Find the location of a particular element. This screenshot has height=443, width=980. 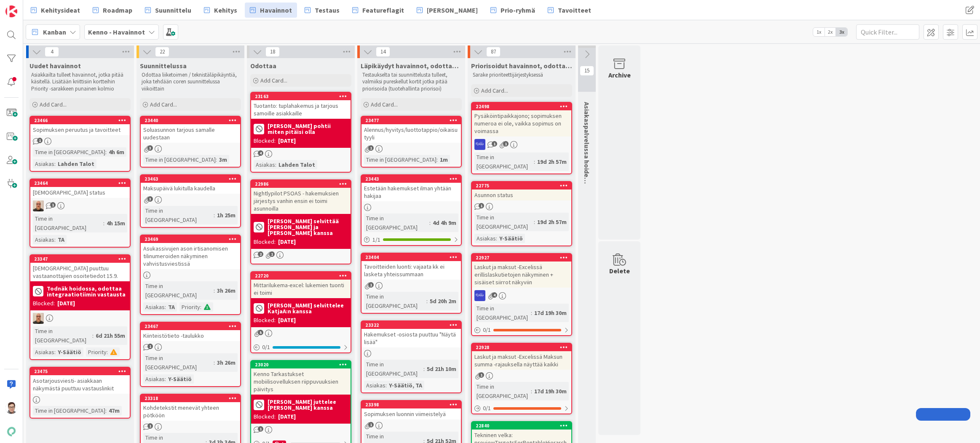

span: 4 is located at coordinates (52, 52).